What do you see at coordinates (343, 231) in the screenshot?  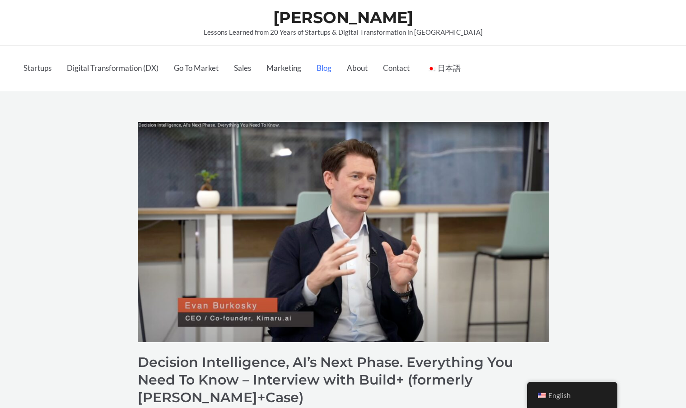 I see `a: Read: Decision Intelligence, AI’s Next Phase. Everything You Need To Know – Interview with Build+...` at bounding box center [343, 231].